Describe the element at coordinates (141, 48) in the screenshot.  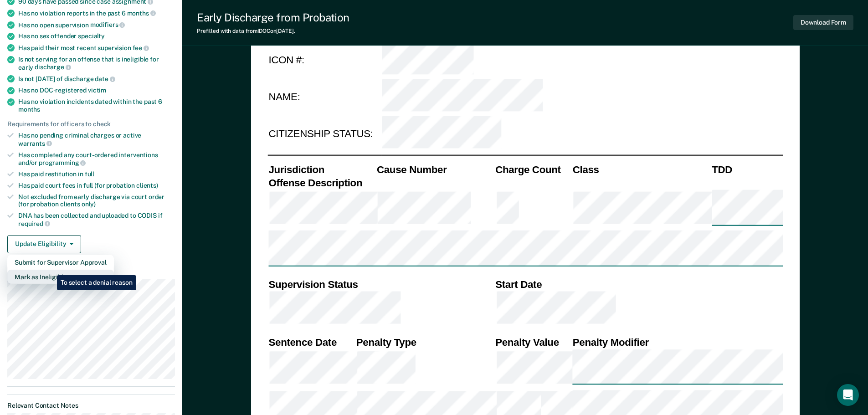
I see `span: fee` at that location.